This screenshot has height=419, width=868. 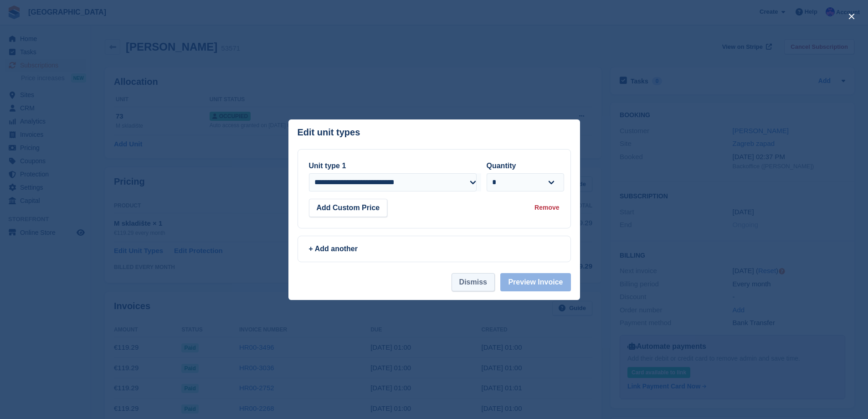 I want to click on label: Quantity, so click(x=501, y=166).